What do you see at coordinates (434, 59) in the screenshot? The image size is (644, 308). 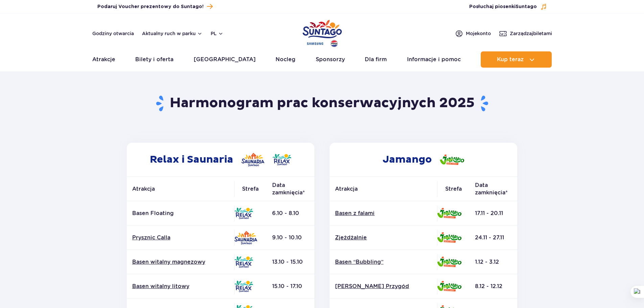 I see `a: Informacje i pomoc` at bounding box center [434, 59].